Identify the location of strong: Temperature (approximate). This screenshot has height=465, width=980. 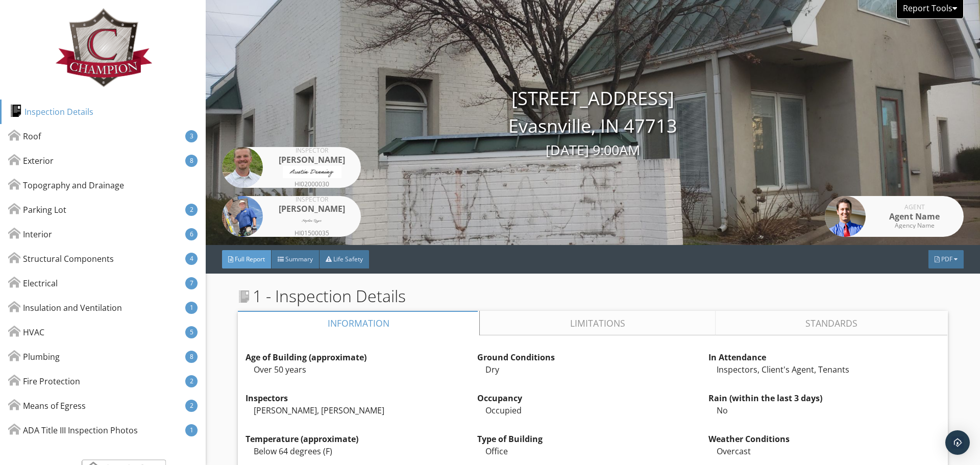
(301, 439).